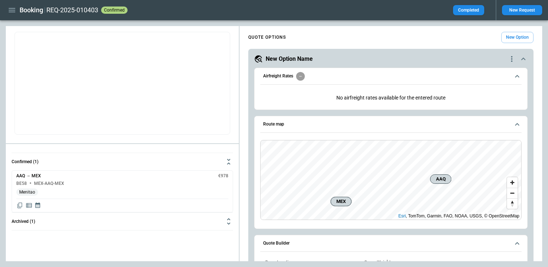 The image size is (548, 267). What do you see at coordinates (377, 262) in the screenshot?
I see `label: Cargo Weight` at bounding box center [377, 262].